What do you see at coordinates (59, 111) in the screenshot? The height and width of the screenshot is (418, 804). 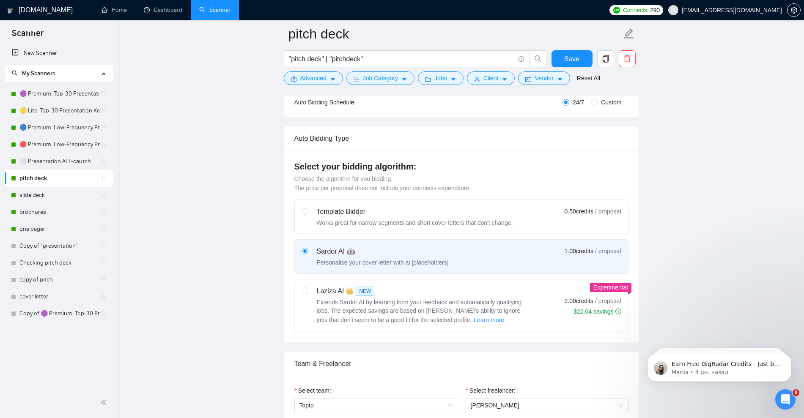 I see `li: 🟡 Lite: Top-30 Presentation Keywords` at bounding box center [59, 111].